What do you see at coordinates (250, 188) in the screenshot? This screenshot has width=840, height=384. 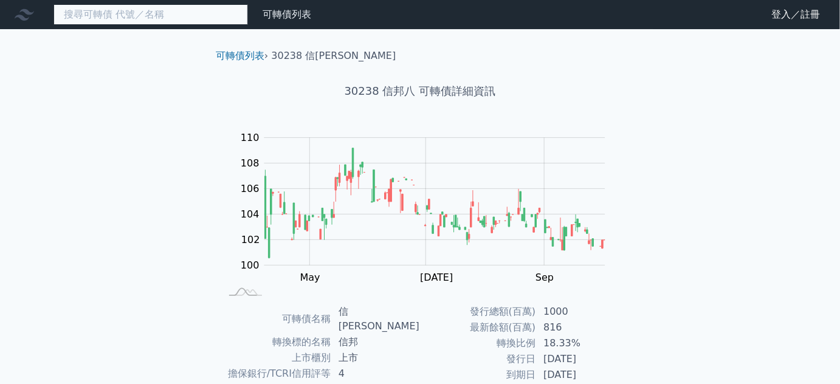 I see `tspan: 106` at bounding box center [250, 188].